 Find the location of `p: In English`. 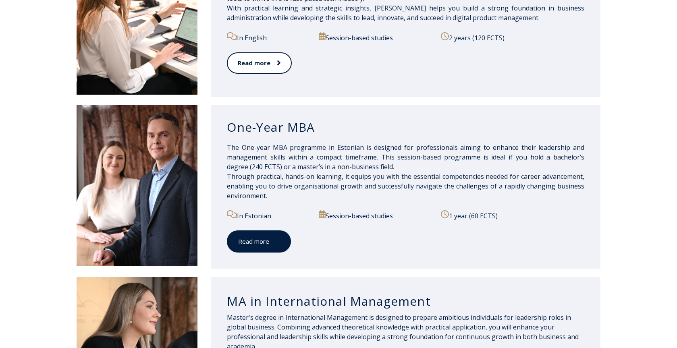

p: In English is located at coordinates (268, 37).